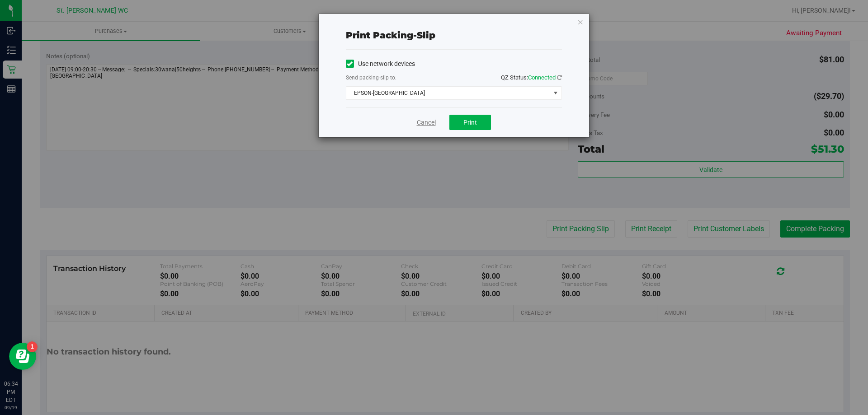 The width and height of the screenshot is (868, 415). What do you see at coordinates (380, 64) in the screenshot?
I see `label: Use network devices` at bounding box center [380, 64].